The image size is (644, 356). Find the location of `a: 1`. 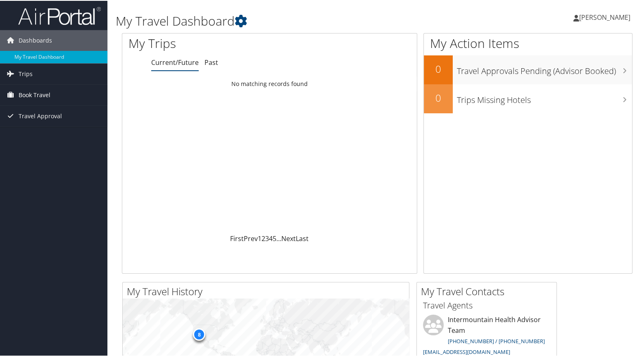

a: 1 is located at coordinates (260, 238).